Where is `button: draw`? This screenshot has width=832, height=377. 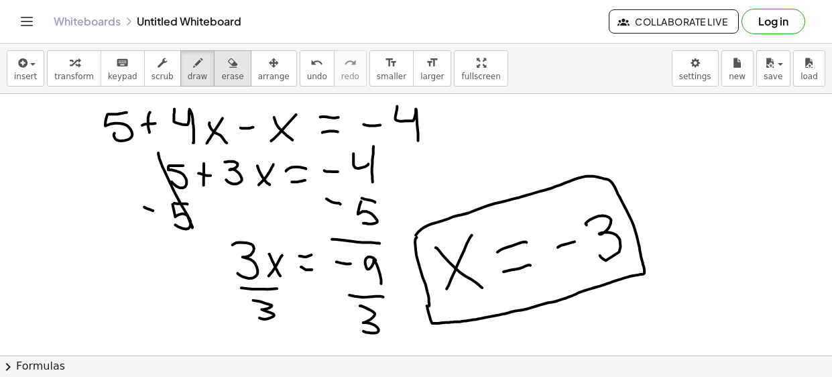 button: draw is located at coordinates (198, 68).